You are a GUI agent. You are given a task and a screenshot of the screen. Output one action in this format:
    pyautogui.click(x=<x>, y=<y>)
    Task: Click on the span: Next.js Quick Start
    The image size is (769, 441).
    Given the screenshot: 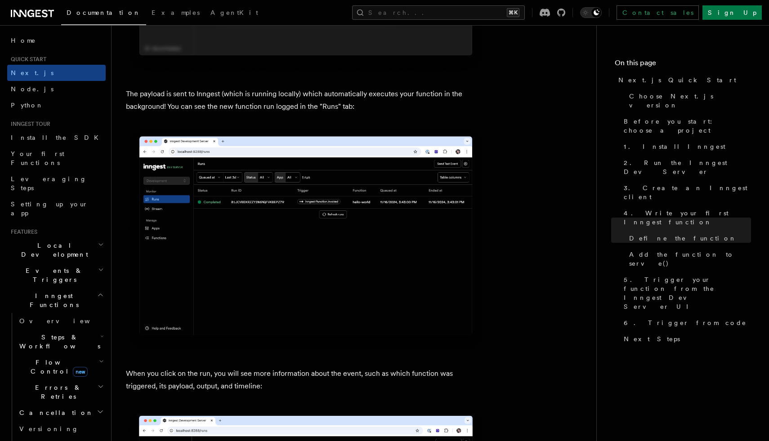 What is the action you would take?
    pyautogui.click(x=677, y=80)
    